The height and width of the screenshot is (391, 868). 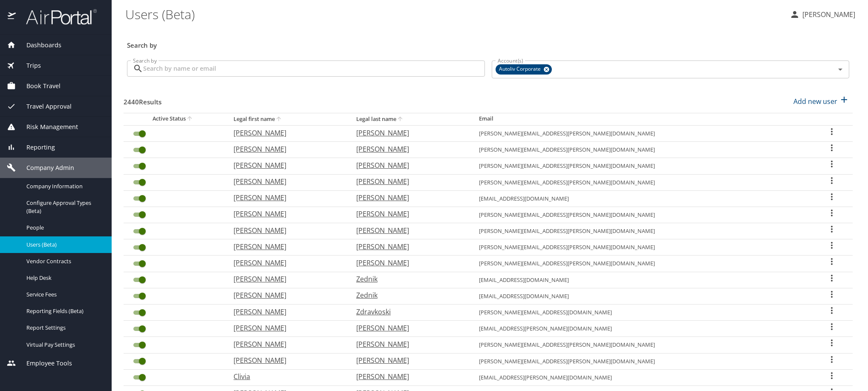 I want to click on span: Company Information, so click(x=64, y=186).